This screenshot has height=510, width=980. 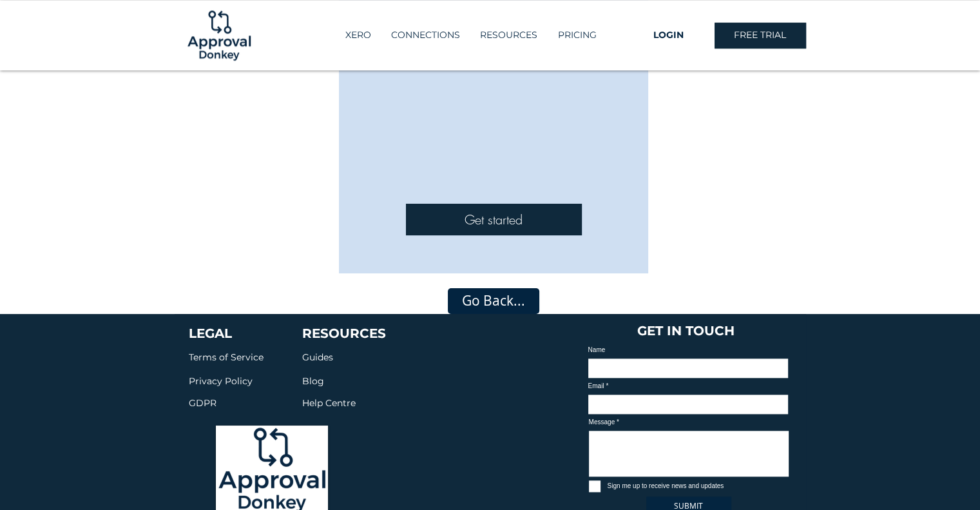 What do you see at coordinates (329, 403) in the screenshot?
I see `span: Help Centre` at bounding box center [329, 403].